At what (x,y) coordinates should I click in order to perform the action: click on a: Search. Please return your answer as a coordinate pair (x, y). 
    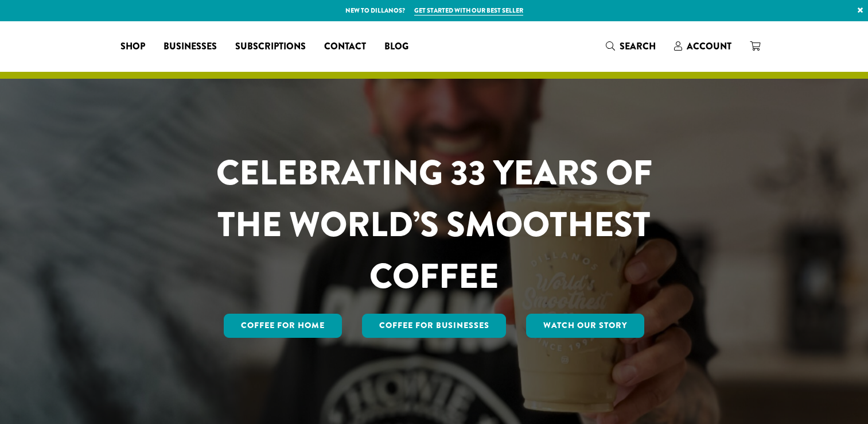
    Looking at the image, I should click on (630, 46).